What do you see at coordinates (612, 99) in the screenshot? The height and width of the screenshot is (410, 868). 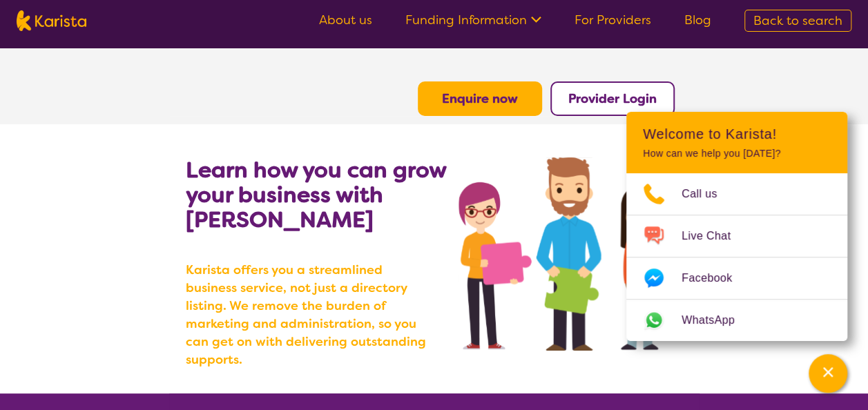 I see `button: Provider Login` at bounding box center [612, 99].